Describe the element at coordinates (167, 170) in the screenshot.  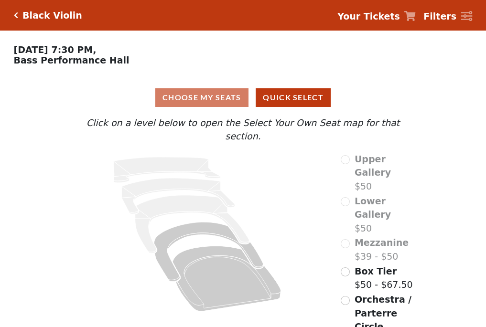
I see `path: Upper Gallery - Seats Available: 0` at that location.